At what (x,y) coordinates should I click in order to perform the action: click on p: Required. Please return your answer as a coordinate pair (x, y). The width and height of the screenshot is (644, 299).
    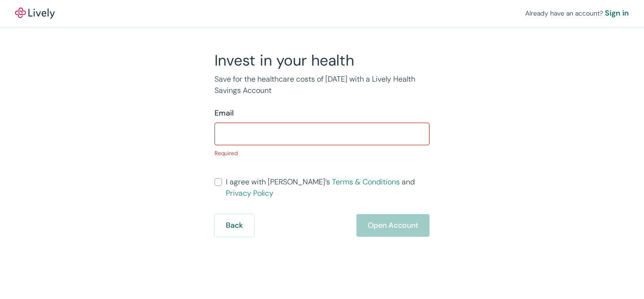
    Looking at the image, I should click on (322, 153).